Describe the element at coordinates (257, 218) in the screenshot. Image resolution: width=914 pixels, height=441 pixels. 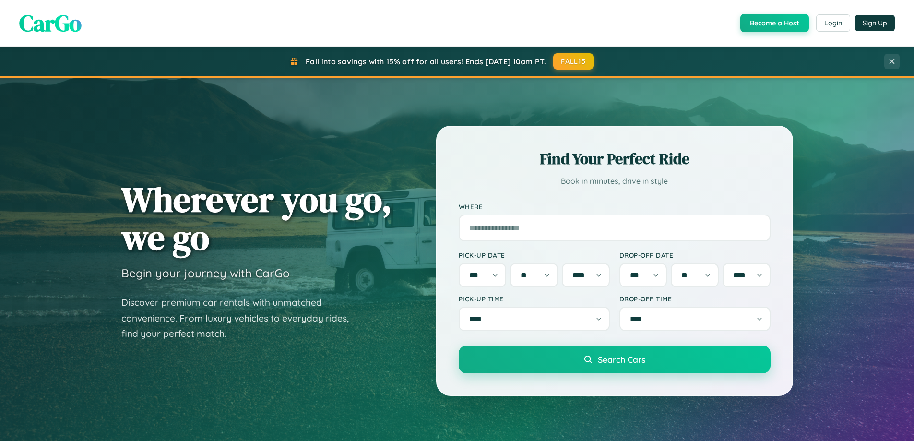
I see `h1: Wherever you go, we go` at that location.